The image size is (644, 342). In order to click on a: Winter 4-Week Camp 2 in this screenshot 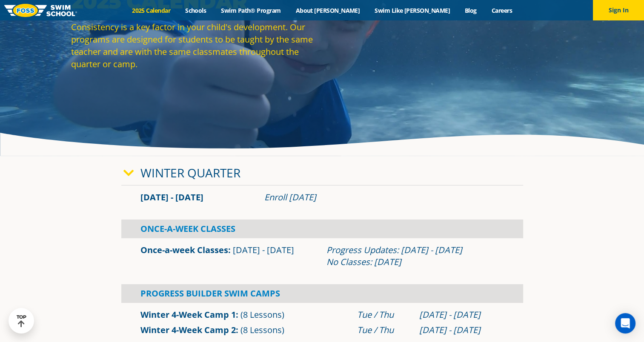, I will do `click(188, 330)`.